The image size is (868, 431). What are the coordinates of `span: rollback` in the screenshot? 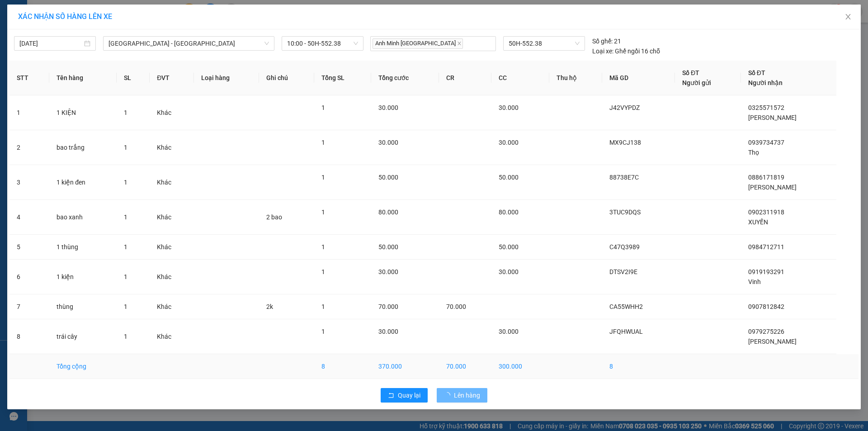 It's located at (391, 396).